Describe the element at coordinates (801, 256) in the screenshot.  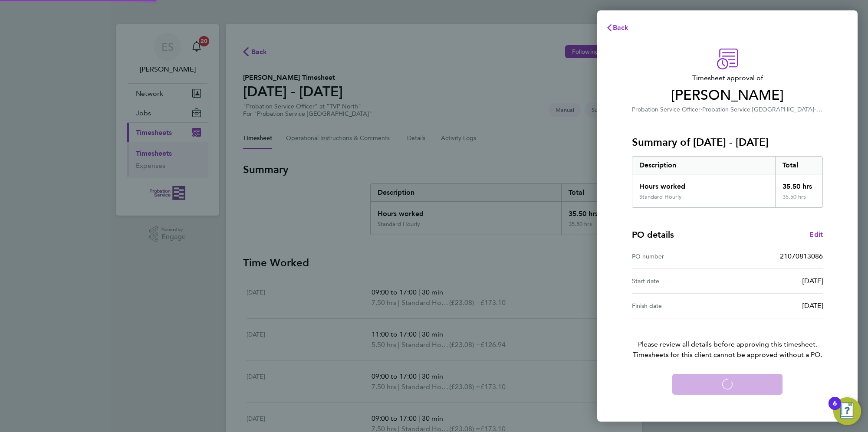
I see `span: 21070813086` at that location.